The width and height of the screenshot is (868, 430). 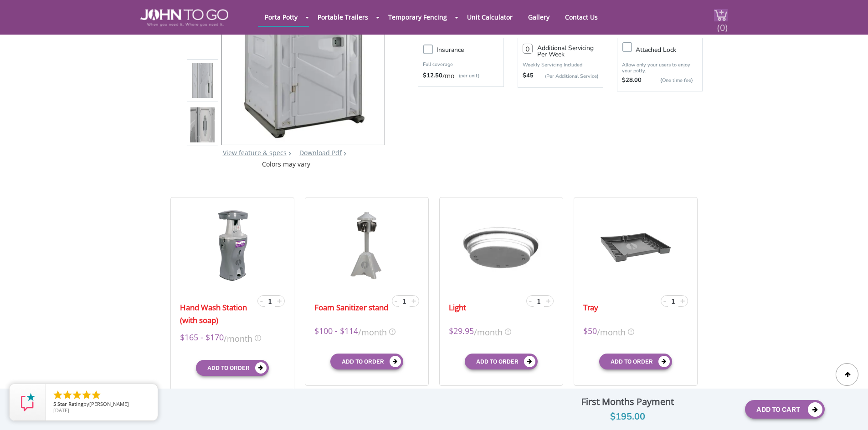 What do you see at coordinates (101, 405) in the screenshot?
I see `span: by` at bounding box center [101, 405].